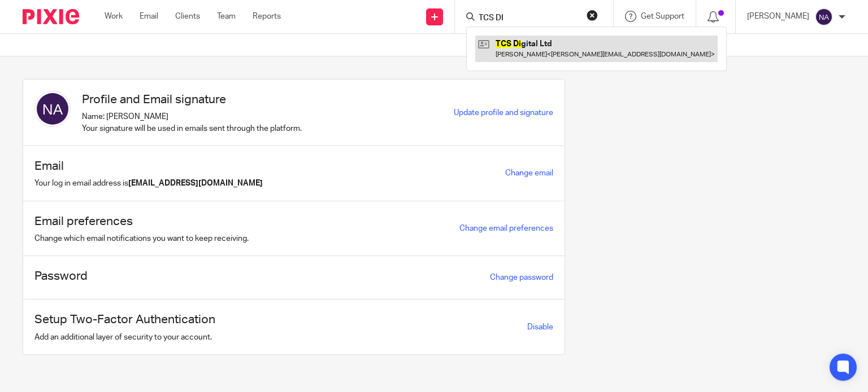 The image size is (868, 392). I want to click on p: Add an additional layer of security to your account., so click(125, 337).